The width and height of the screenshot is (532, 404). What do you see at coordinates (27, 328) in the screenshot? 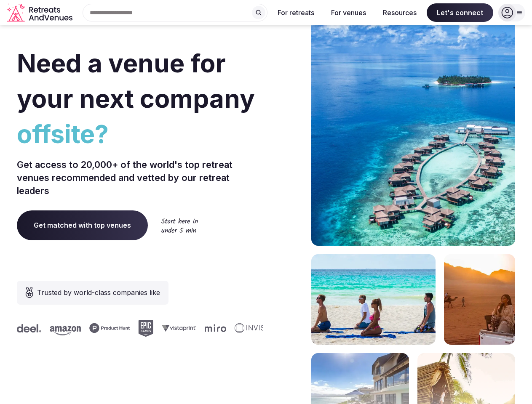
I see `svg: Deel company logo` at bounding box center [27, 328].